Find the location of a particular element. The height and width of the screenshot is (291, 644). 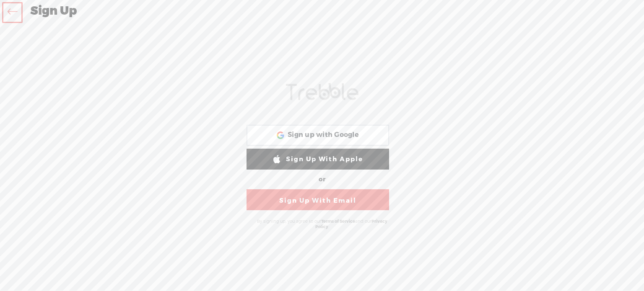

div: Sign up with Google is located at coordinates (318, 135).